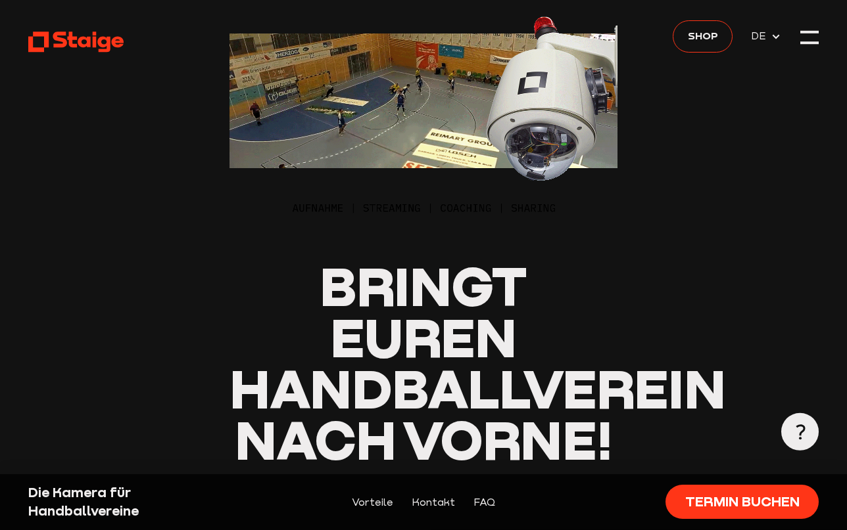  I want to click on span: Bringt euren Handballverein nach vorne!, so click(477, 363).